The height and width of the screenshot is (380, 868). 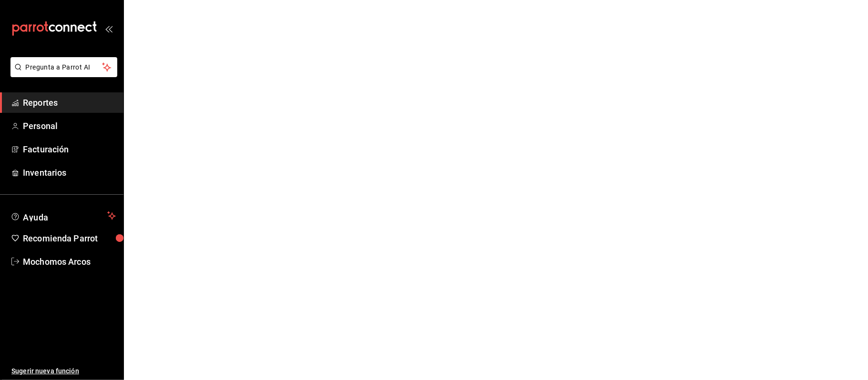 What do you see at coordinates (69, 126) in the screenshot?
I see `span: Personal` at bounding box center [69, 126].